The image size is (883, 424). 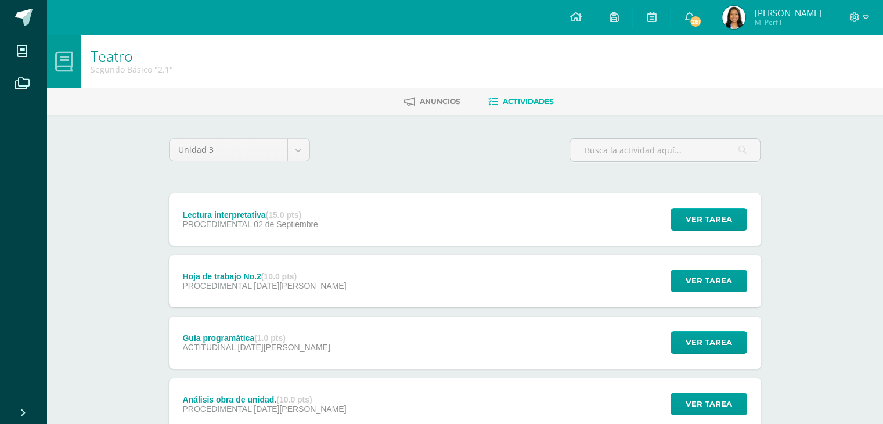 What do you see at coordinates (665, 150) in the screenshot?
I see `input: Busca la actividad aquí...` at bounding box center [665, 150].